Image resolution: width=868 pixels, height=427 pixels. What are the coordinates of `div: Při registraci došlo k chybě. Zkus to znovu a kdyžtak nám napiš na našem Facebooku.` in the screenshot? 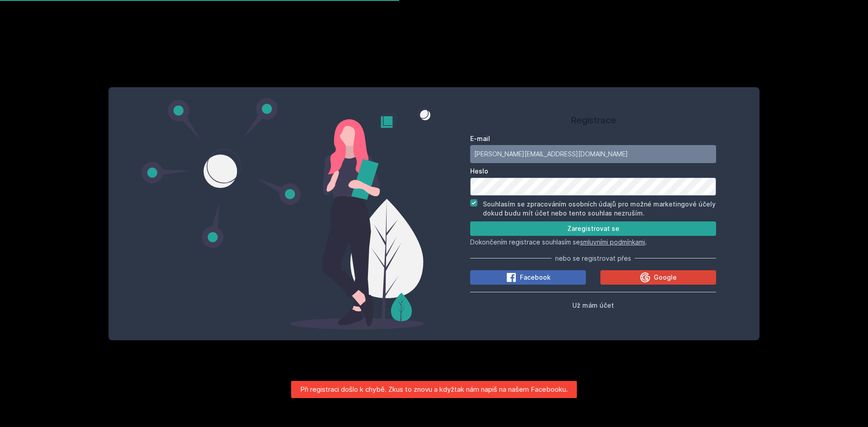 It's located at (434, 390).